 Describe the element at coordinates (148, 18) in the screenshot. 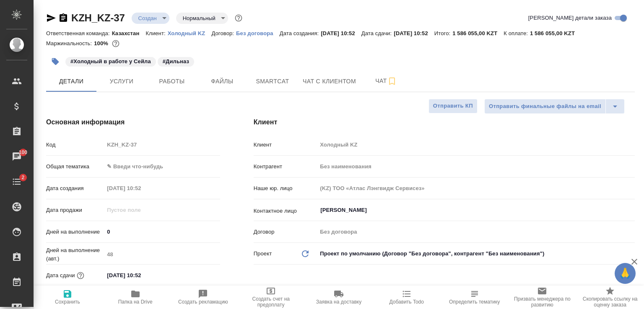

I see `button: Создан` at that location.